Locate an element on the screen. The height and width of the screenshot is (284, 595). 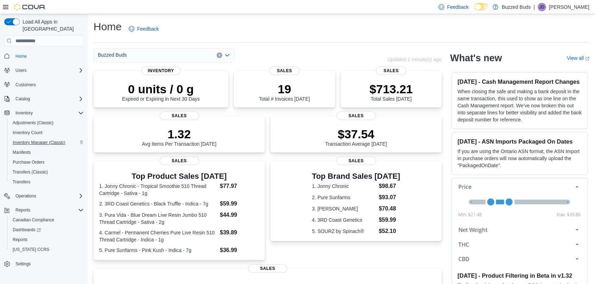
span: Customers is located at coordinates (48, 84).